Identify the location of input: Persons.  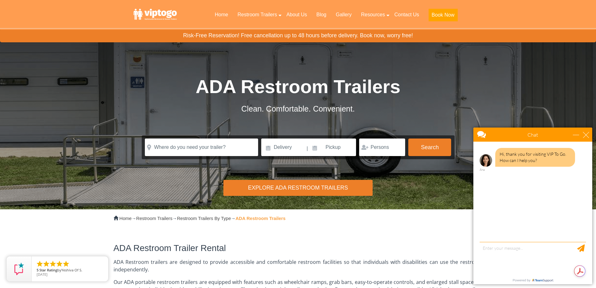
(382, 147).